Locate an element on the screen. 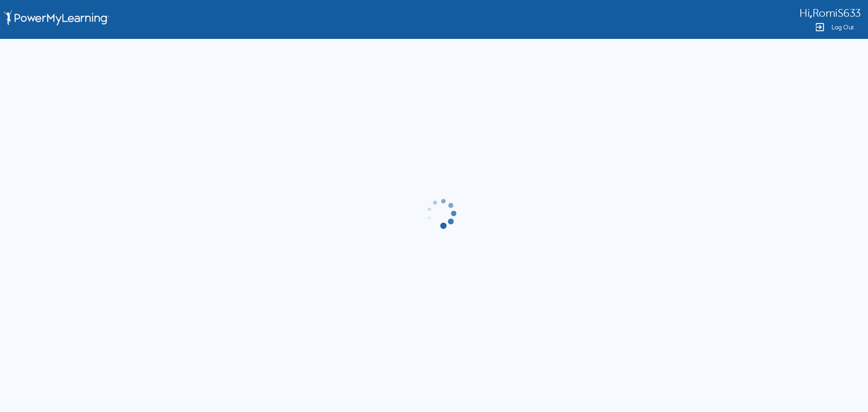 The height and width of the screenshot is (412, 868). span: RomiS633 is located at coordinates (836, 13).